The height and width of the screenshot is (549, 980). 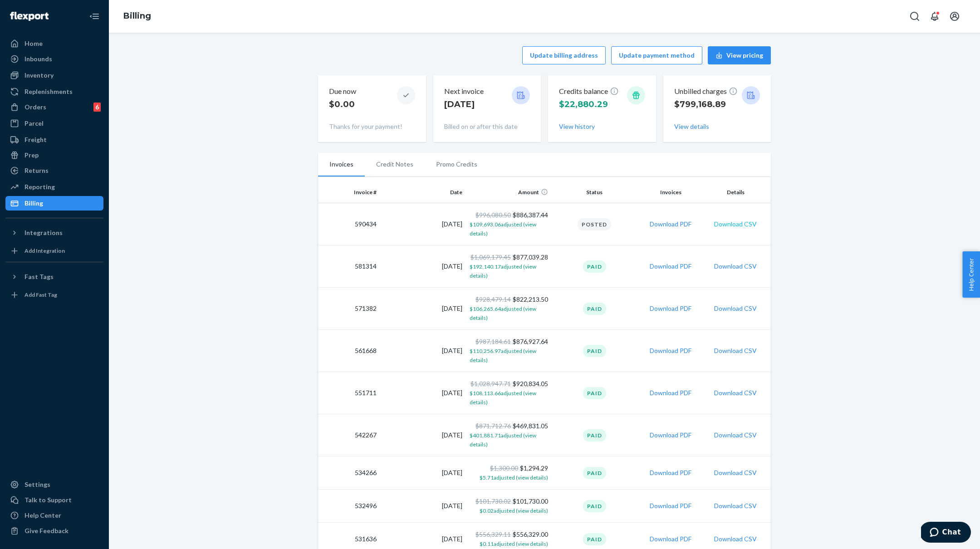 I want to click on span: $106,265.64 adjusted (view details), so click(x=502, y=313).